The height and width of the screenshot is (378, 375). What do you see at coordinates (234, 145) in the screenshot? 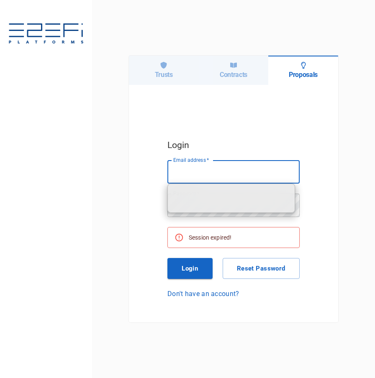
I see `h5: Login` at bounding box center [234, 145].